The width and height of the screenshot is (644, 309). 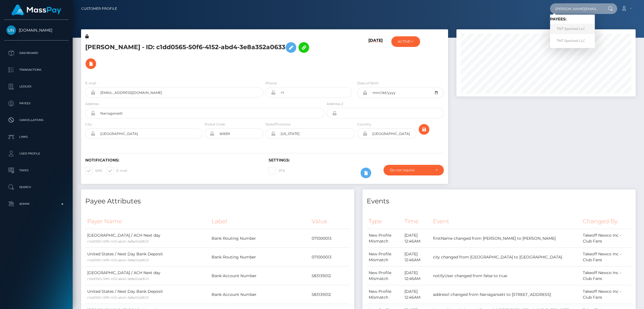 What do you see at coordinates (36, 103) in the screenshot?
I see `p: Payees` at bounding box center [36, 103].